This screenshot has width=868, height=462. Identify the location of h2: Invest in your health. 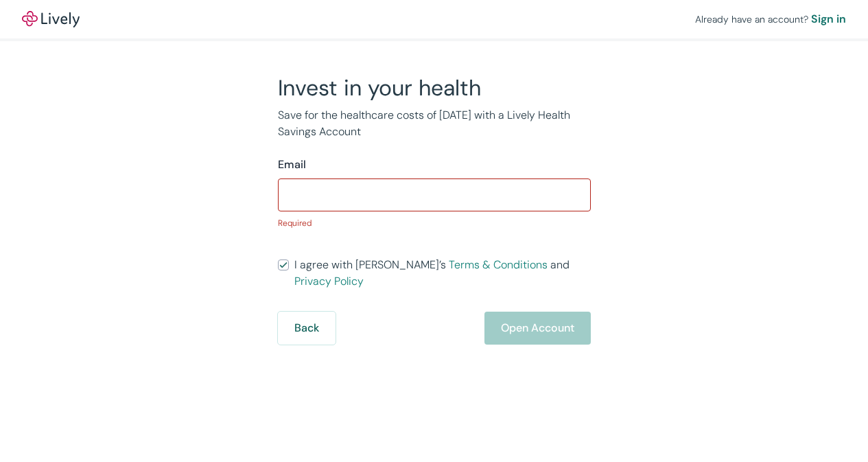
(434, 88).